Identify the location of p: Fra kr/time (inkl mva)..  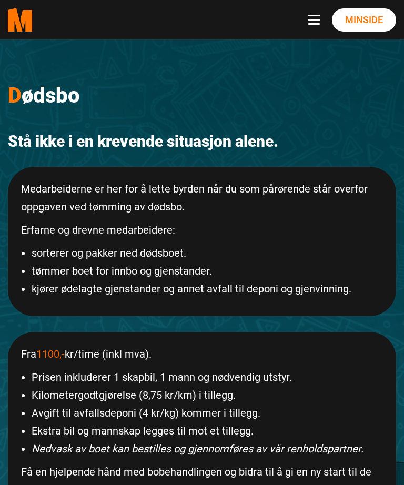
(202, 354).